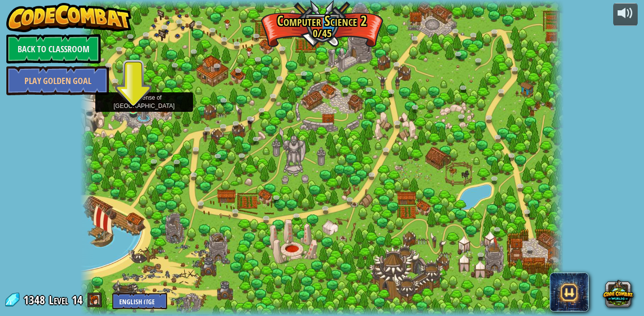 The height and width of the screenshot is (316, 644). What do you see at coordinates (59, 299) in the screenshot?
I see `span: Level` at bounding box center [59, 299].